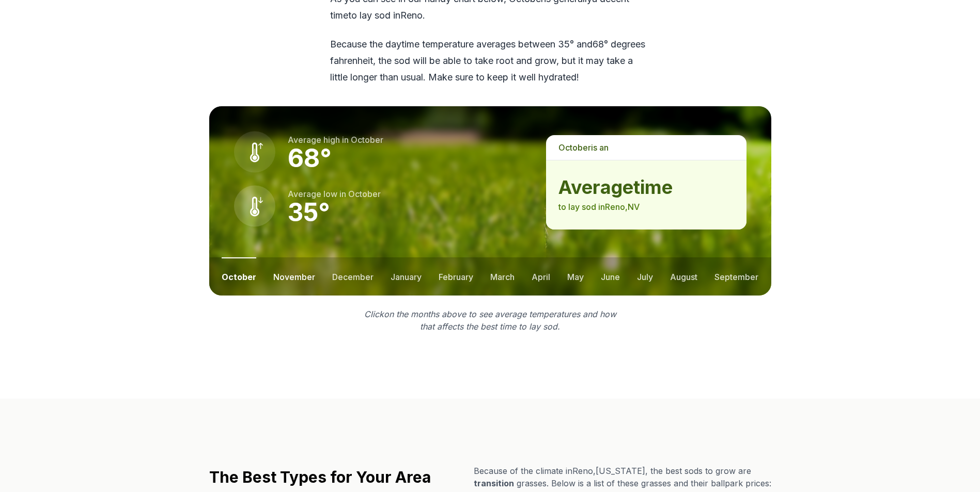  Describe the element at coordinates (645, 277) in the screenshot. I see `button: july` at that location.